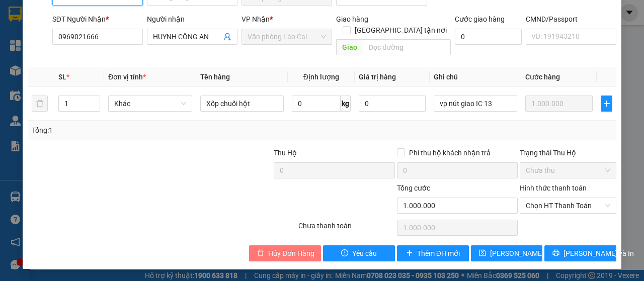  Describe the element at coordinates (285, 254) in the screenshot. I see `button: deleteHủy Đơn Hàng` at that location.